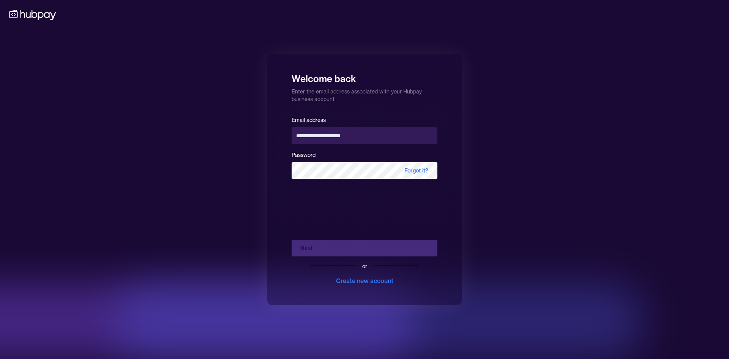 This screenshot has height=359, width=729. What do you see at coordinates (365, 266) in the screenshot?
I see `div: or` at bounding box center [365, 266].